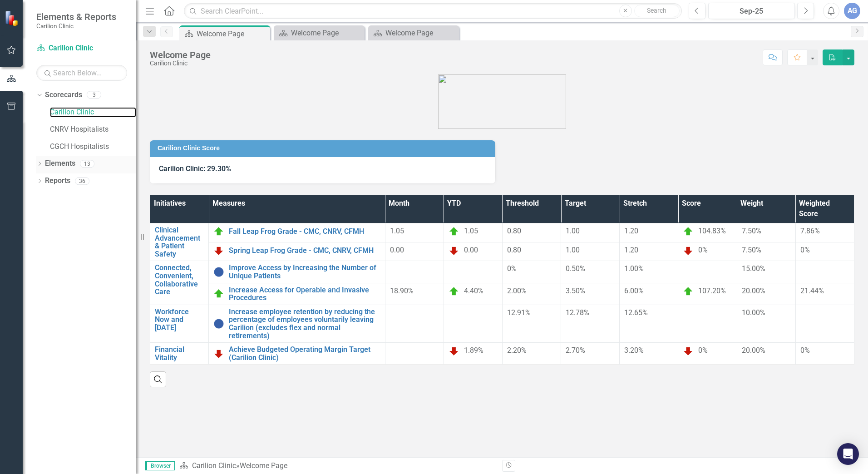  I want to click on span: 104.83%, so click(712, 230).